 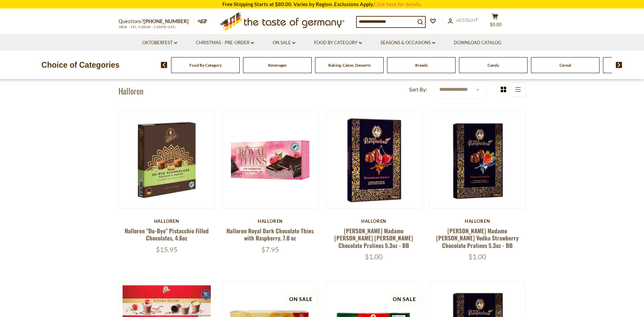 What do you see at coordinates (164, 65) in the screenshot?
I see `img: previous arrow` at bounding box center [164, 65].